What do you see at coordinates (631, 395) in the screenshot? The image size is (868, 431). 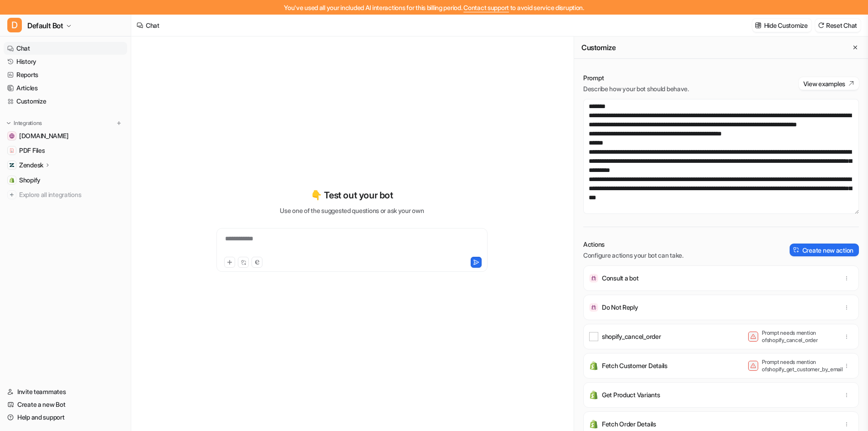 I see `p: Get Product Variants` at bounding box center [631, 395].